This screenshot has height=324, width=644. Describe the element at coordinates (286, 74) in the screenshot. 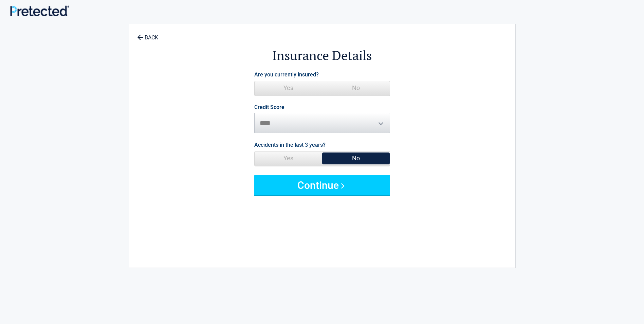

I see `label: Are you currently insured?` at that location.